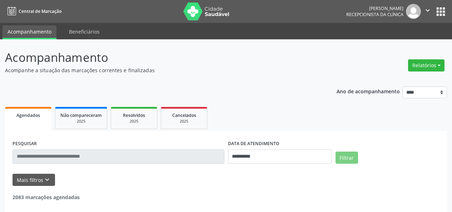 This screenshot has height=212, width=452. I want to click on label: DATA DE ATENDIMENTO, so click(254, 144).